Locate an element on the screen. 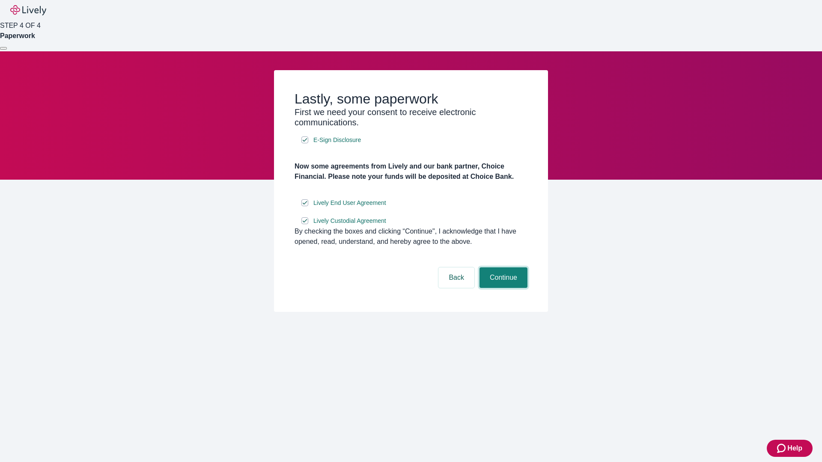 The width and height of the screenshot is (822, 462). span: E-Sign Disclosure is located at coordinates (337, 140).